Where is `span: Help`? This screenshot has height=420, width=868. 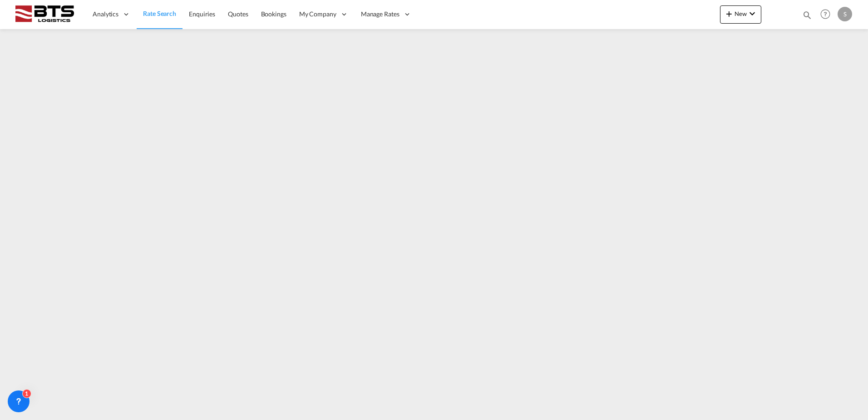 span: Help is located at coordinates (825, 14).